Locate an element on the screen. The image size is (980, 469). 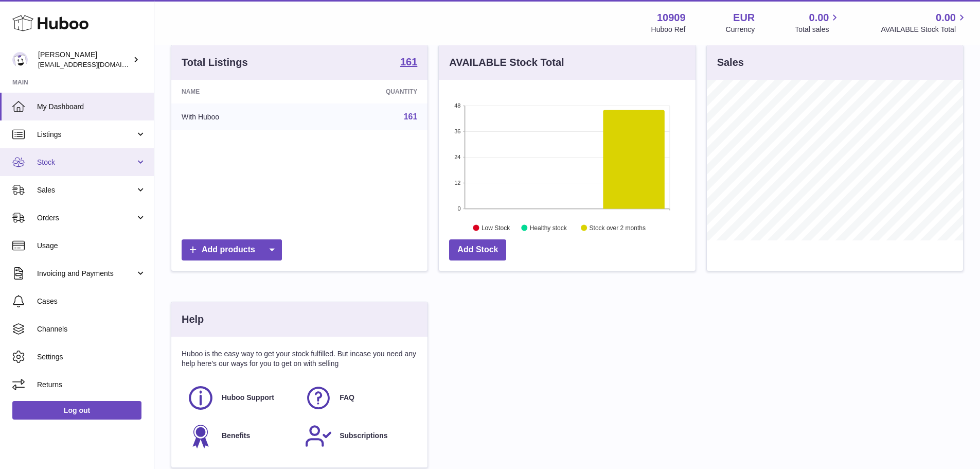
span: Stock is located at coordinates (86, 162).